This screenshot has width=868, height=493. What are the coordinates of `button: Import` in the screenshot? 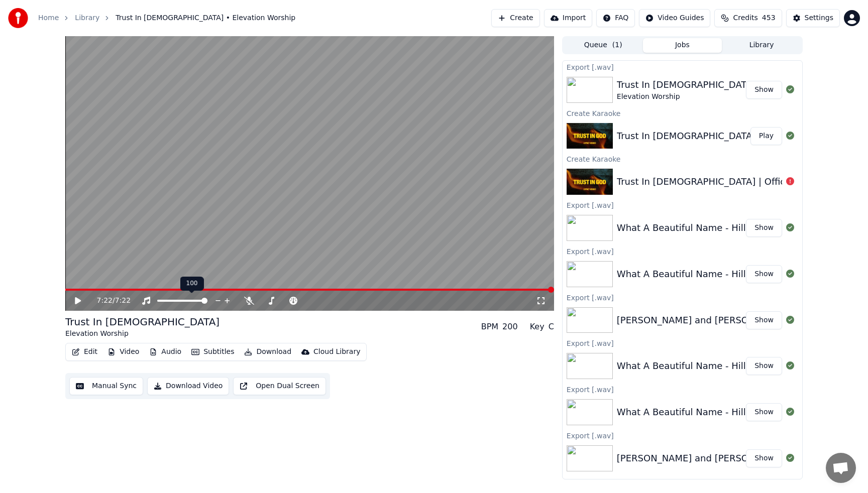 It's located at (569, 18).